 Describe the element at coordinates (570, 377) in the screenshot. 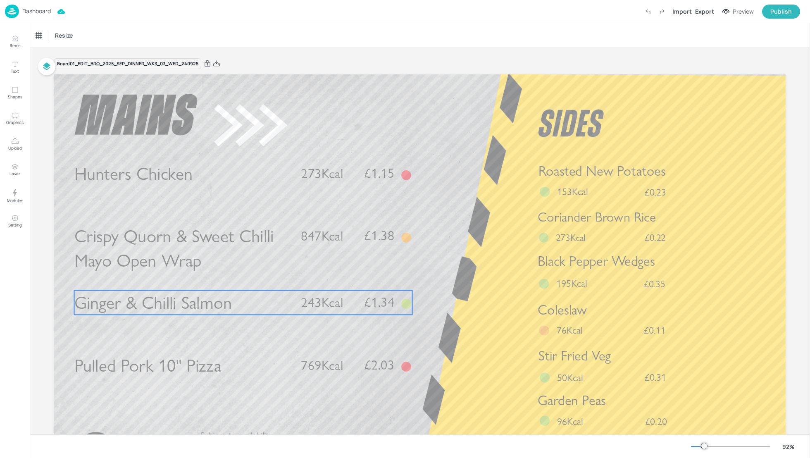

I see `span: 50Kcal` at that location.